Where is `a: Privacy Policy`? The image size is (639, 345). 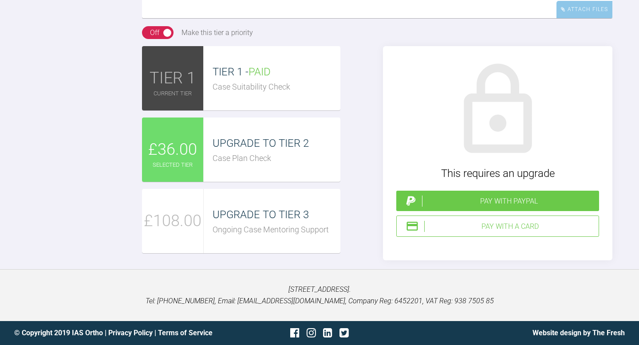
a: Privacy Policy is located at coordinates (130, 333).